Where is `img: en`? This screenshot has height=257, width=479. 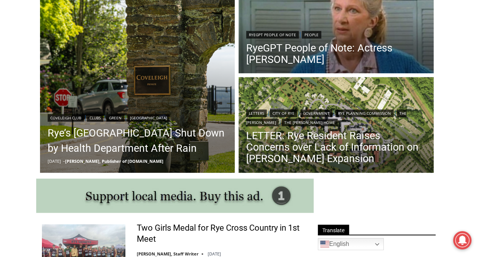
img: en is located at coordinates (325, 244).